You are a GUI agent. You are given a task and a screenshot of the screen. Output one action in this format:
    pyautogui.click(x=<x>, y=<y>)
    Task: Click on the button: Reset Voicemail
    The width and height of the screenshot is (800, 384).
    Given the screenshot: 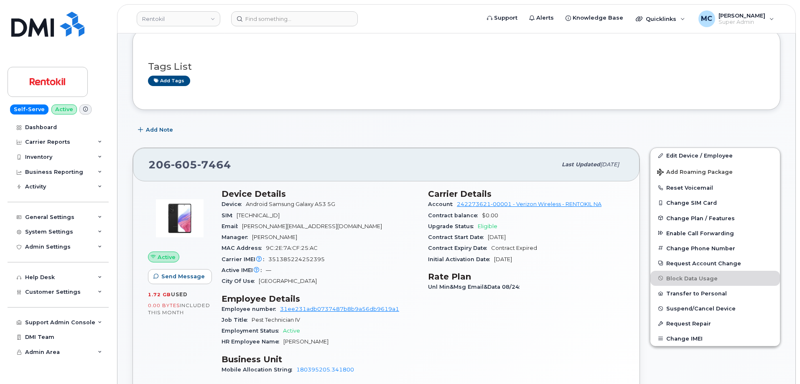 What is the action you would take?
    pyautogui.click(x=715, y=188)
    